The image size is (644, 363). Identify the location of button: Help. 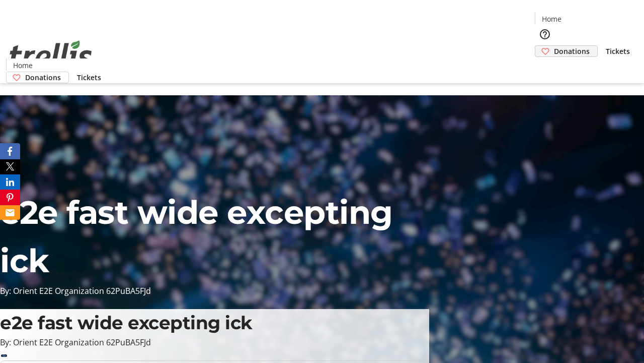
(545, 34).